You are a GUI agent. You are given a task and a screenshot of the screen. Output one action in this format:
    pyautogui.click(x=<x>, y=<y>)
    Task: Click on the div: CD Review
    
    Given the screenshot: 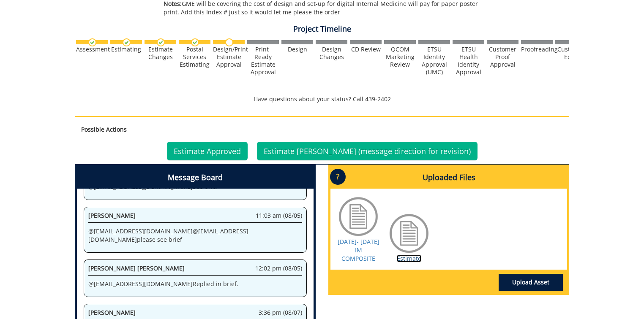 What is the action you would take?
    pyautogui.click(x=366, y=49)
    